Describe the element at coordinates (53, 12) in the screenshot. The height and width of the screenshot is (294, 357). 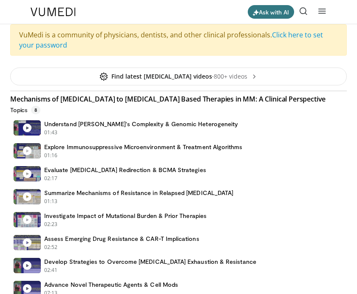
I see `img: VuMedi Logo` at that location.